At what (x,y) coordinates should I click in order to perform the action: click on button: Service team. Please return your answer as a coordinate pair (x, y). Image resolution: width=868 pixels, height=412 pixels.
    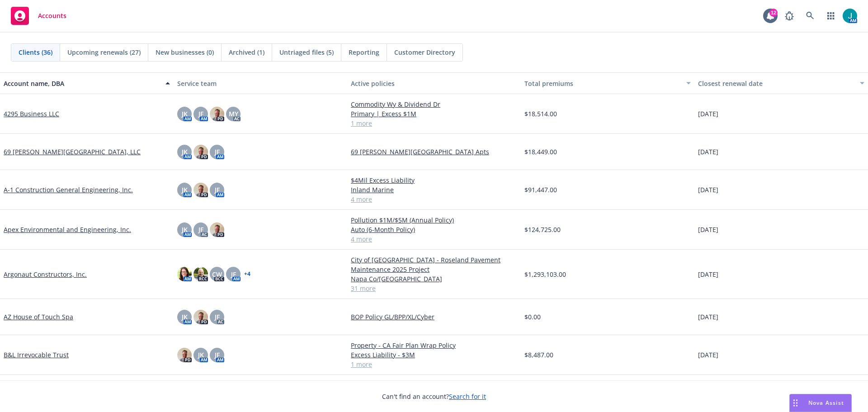
    Looking at the image, I should click on (260, 83).